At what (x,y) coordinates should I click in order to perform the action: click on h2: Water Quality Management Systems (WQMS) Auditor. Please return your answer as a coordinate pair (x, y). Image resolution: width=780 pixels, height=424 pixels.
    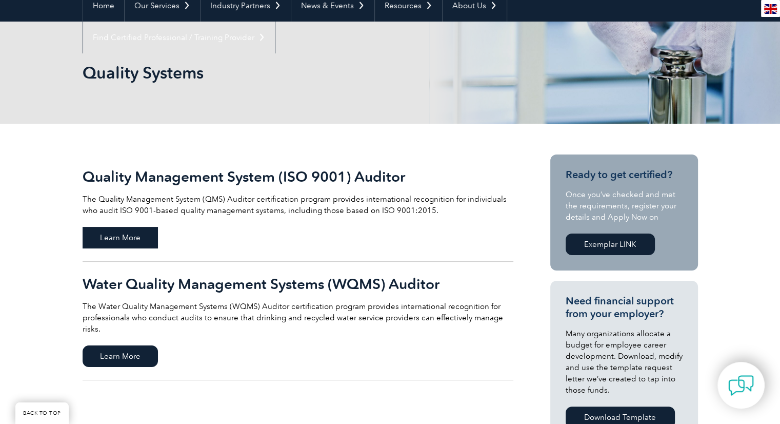
    Looking at the image, I should click on (298, 284).